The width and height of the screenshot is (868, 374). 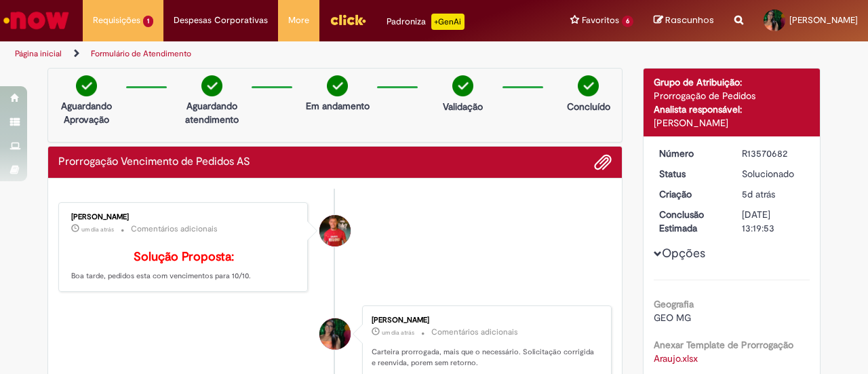 I want to click on img: ServiceNow, so click(x=36, y=20).